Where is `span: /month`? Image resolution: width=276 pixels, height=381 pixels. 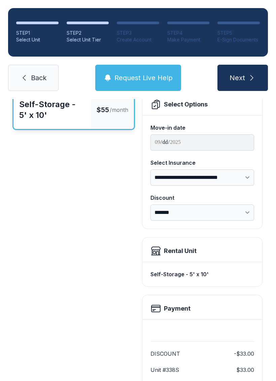
span: /month is located at coordinates (119, 110).